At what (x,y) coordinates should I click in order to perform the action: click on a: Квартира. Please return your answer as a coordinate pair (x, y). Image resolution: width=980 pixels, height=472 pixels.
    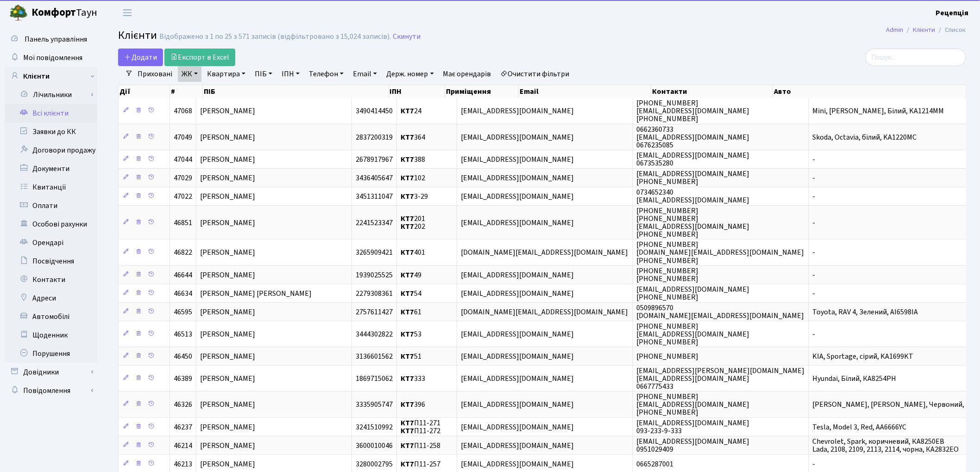
    Looking at the image, I should click on (226, 74).